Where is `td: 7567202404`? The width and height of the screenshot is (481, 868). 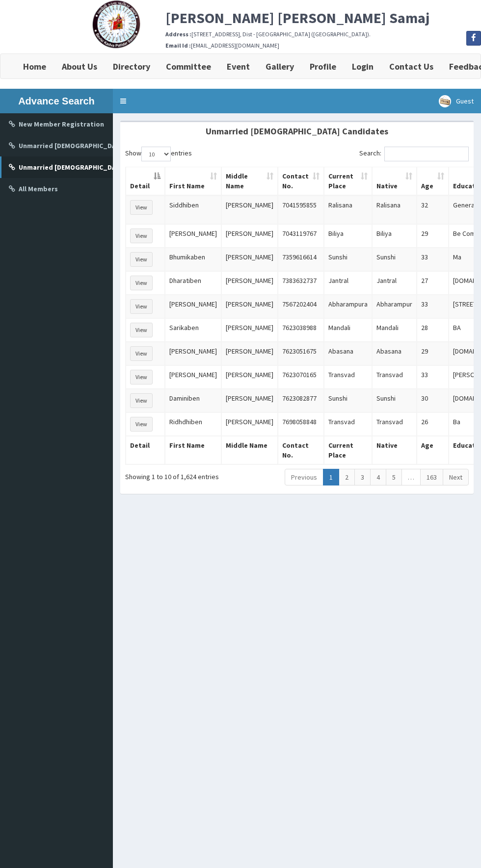 td: 7567202404 is located at coordinates (301, 306).